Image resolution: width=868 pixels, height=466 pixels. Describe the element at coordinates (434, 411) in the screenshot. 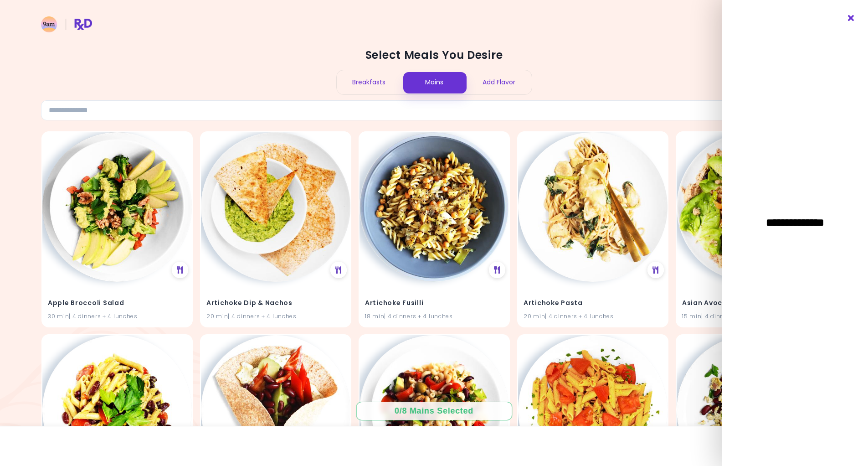

I see `div: 0 / 8 Mains Selected` at that location.